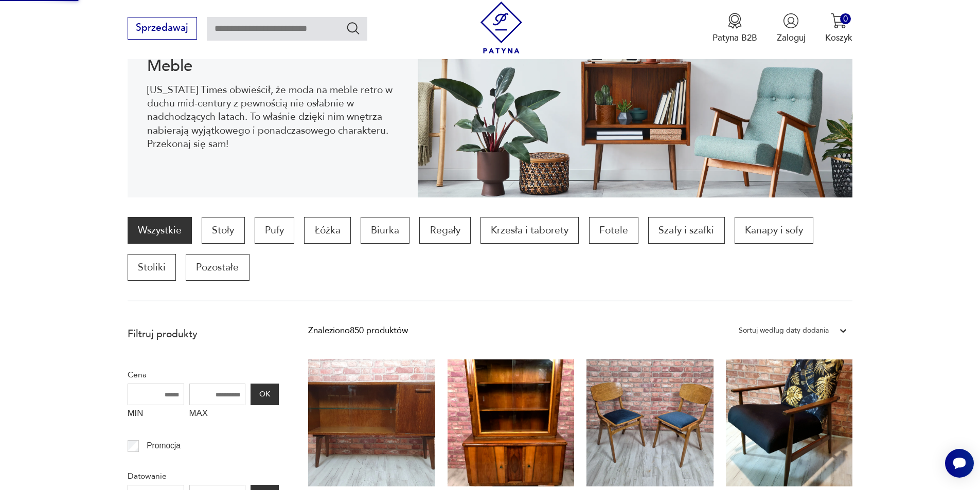 Image resolution: width=980 pixels, height=490 pixels. What do you see at coordinates (444, 231) in the screenshot?
I see `p: Regały` at bounding box center [444, 231].